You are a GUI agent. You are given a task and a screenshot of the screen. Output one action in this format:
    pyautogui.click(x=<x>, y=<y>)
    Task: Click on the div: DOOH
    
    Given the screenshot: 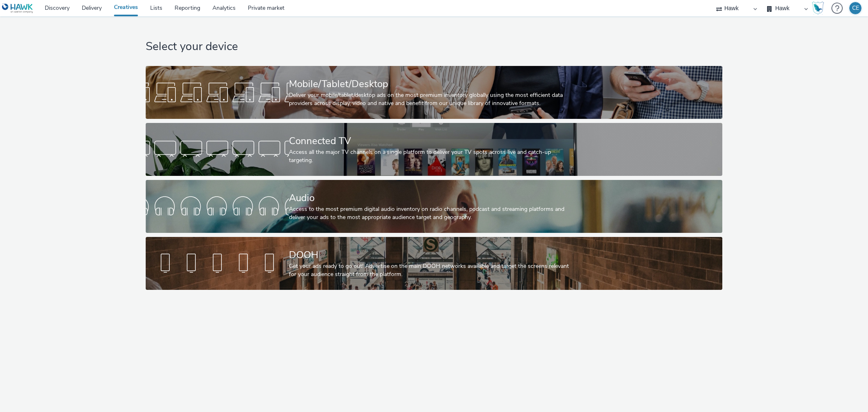 What is the action you would take?
    pyautogui.click(x=432, y=255)
    